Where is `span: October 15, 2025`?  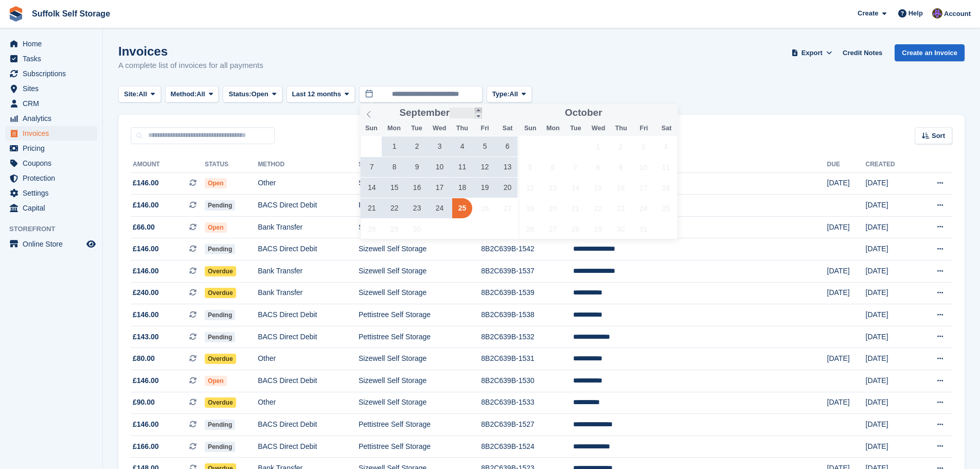 span: October 15, 2025 is located at coordinates (598, 187).